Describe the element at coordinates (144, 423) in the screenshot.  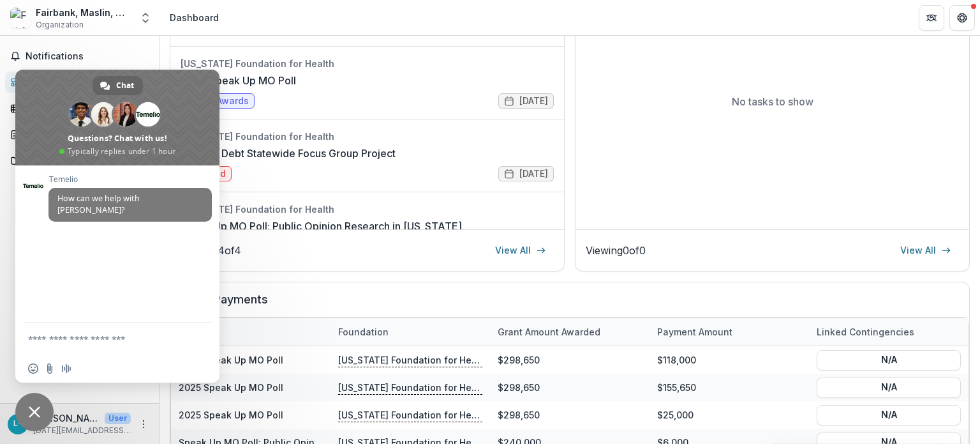
I see `button: More` at that location.